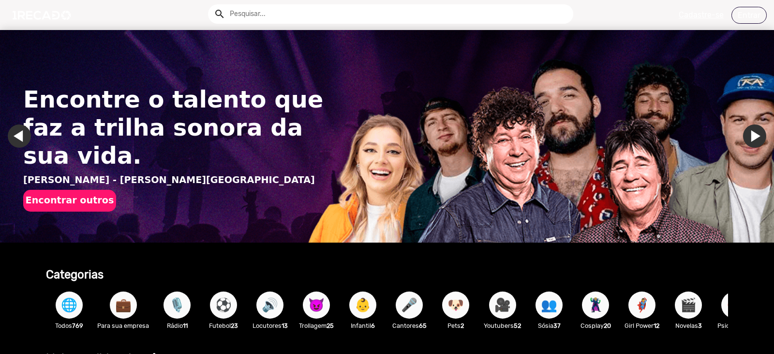 The image size is (774, 354). Describe the element at coordinates (185, 325) in the screenshot. I see `b: 11` at that location.